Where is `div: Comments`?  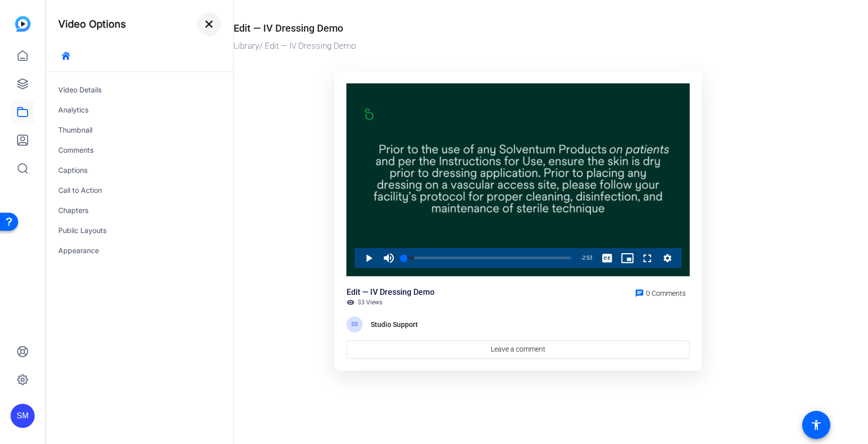 div: Comments is located at coordinates (140, 150).